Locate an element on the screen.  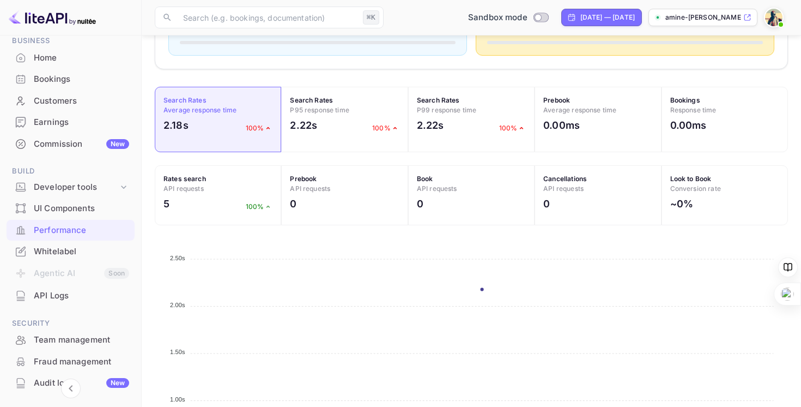
a: Performance is located at coordinates (70, 229).